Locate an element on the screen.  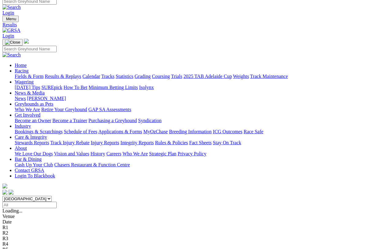
a: Login To Blackbook is located at coordinates (35, 175).